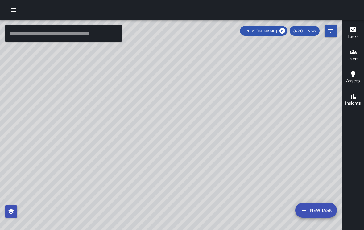 The image size is (364, 230). I want to click on h6: Tasks, so click(353, 37).